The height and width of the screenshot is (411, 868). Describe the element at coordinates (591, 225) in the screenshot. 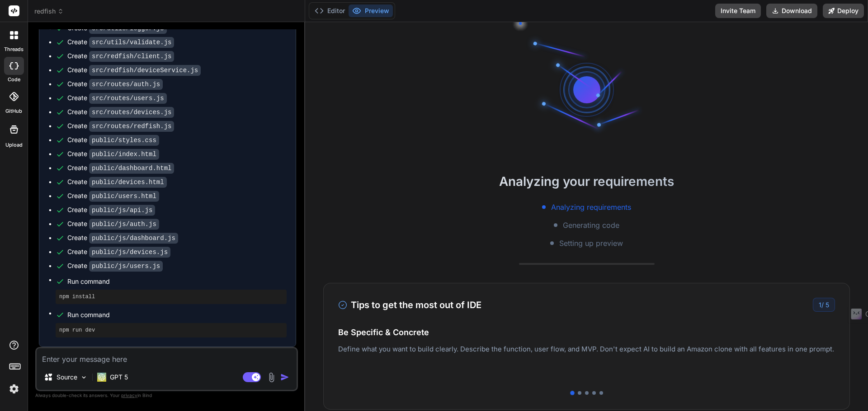

I see `span: Generating code` at that location.